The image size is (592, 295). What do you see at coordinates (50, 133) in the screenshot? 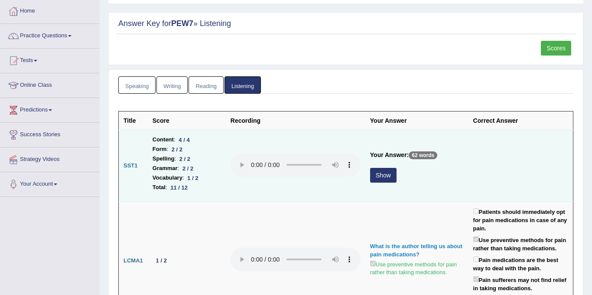
I see `a: Success Stories` at bounding box center [50, 133].